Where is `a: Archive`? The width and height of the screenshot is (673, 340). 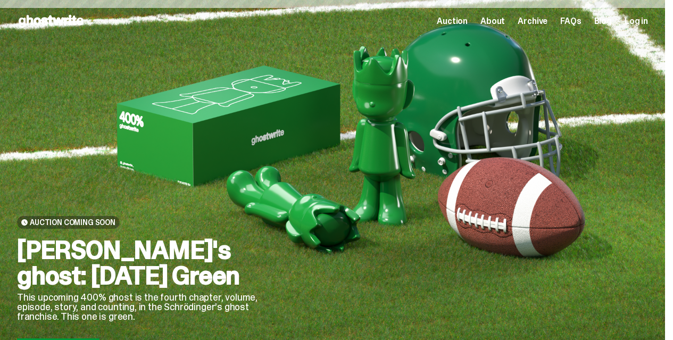
a: Archive is located at coordinates (533, 21).